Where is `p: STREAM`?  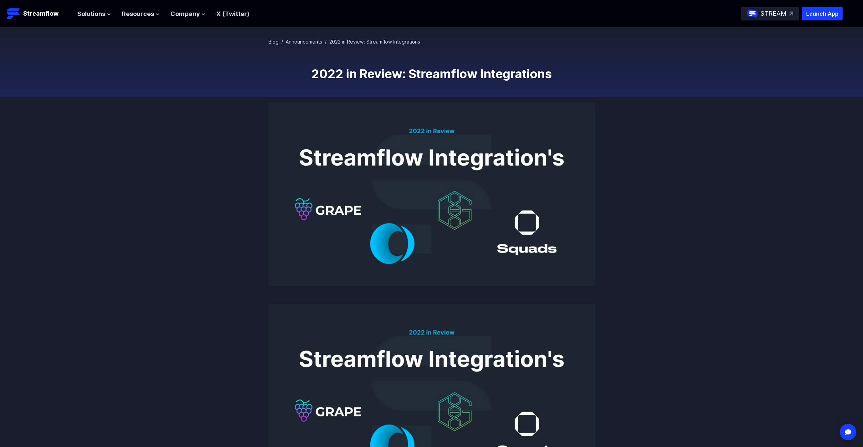
p: STREAM is located at coordinates (774, 14).